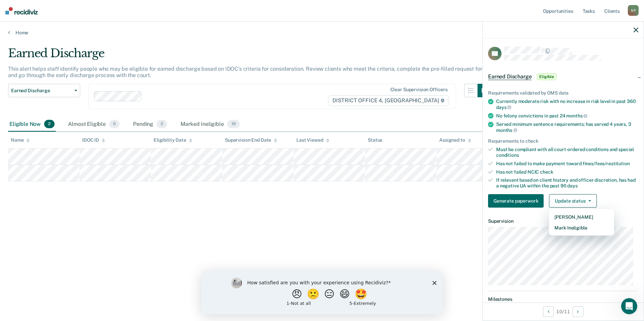 This screenshot has width=644, height=321. What do you see at coordinates (251, 140) in the screenshot?
I see `div: Supervision End Date` at bounding box center [251, 140].